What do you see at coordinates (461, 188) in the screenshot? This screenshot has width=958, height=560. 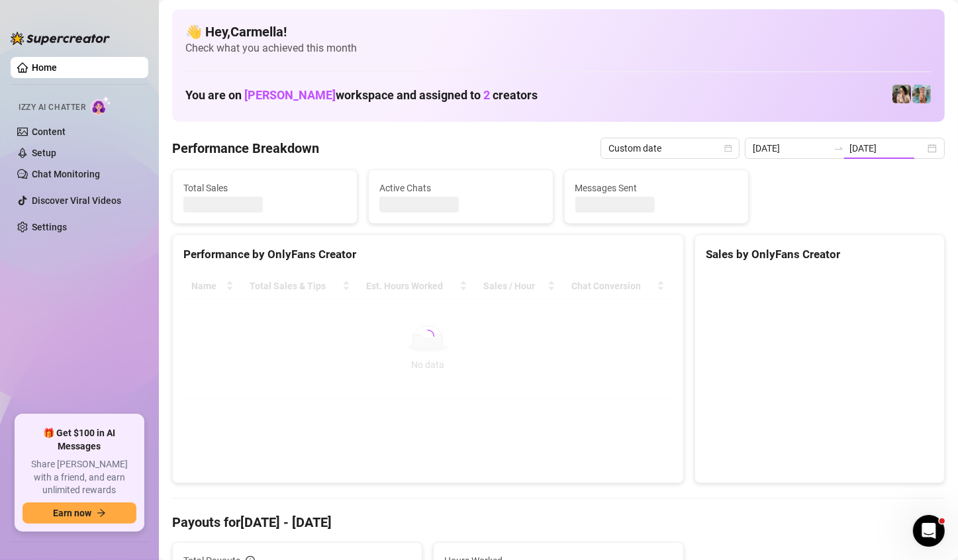 I see `span: Active Chats` at bounding box center [461, 188].